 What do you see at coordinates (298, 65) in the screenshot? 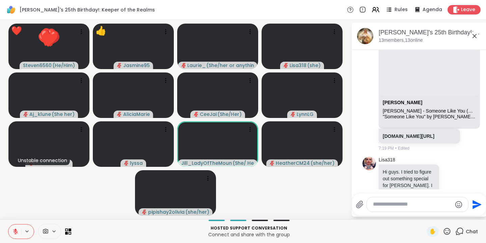
I see `span: Lisa318` at bounding box center [298, 65].